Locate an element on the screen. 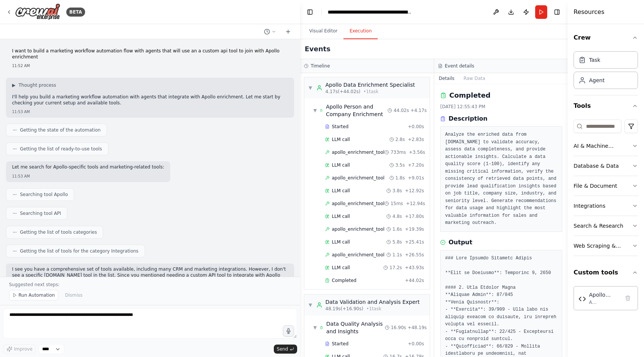  p: Suggested next steps: is located at coordinates (150, 285).